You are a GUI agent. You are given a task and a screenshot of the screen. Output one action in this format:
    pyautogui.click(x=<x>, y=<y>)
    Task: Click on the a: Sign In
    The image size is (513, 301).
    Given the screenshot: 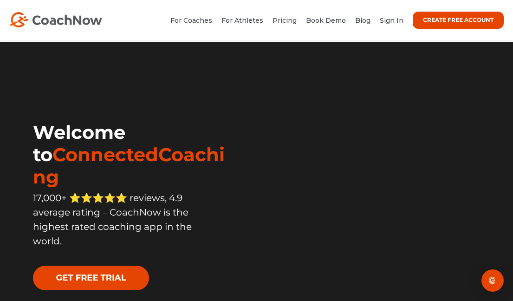 What is the action you would take?
    pyautogui.click(x=392, y=20)
    